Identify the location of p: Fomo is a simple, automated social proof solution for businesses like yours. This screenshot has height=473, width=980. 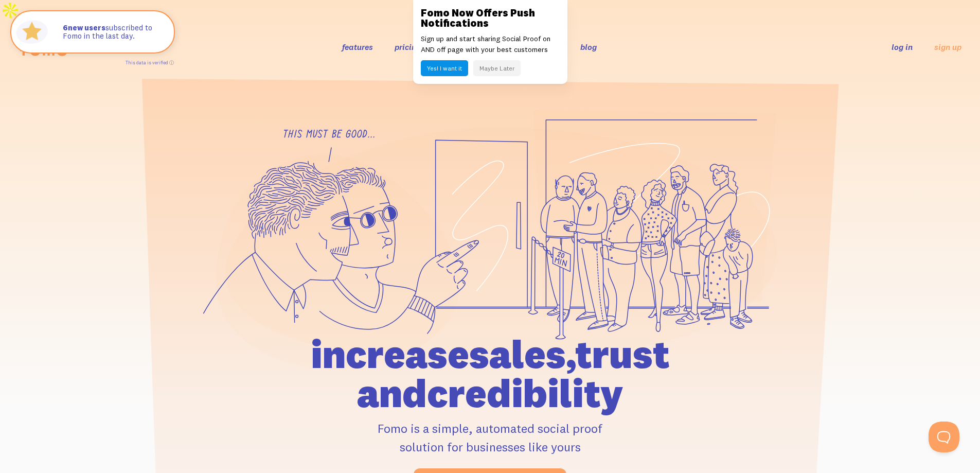
(490, 437).